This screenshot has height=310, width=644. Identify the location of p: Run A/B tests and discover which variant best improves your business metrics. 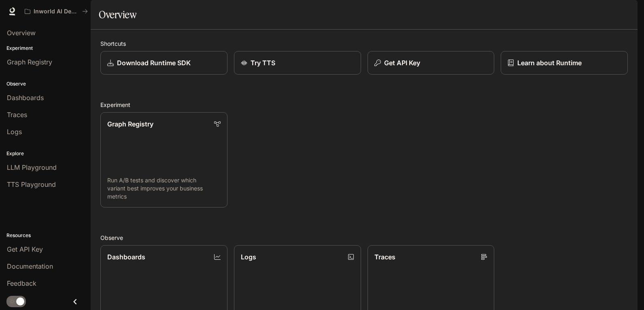
(164, 188).